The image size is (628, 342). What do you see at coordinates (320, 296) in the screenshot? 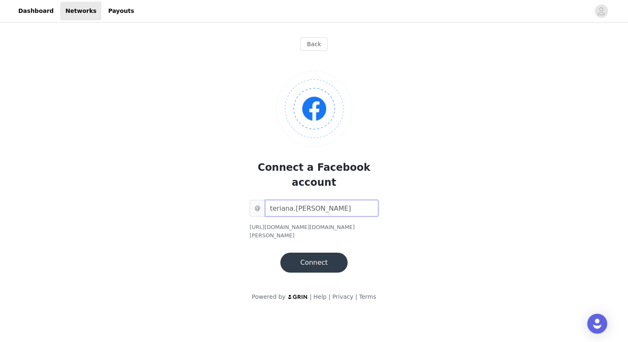
I see `a: Help` at bounding box center [320, 296].